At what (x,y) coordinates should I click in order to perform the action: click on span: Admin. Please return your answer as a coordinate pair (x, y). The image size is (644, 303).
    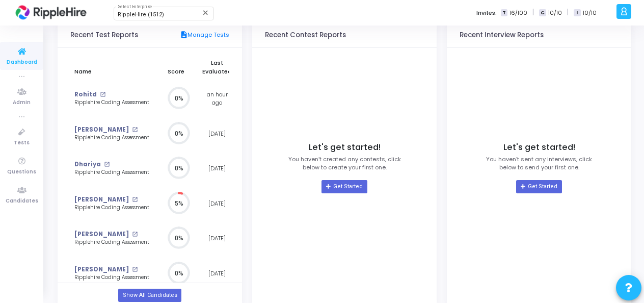
    Looking at the image, I should click on (21, 102).